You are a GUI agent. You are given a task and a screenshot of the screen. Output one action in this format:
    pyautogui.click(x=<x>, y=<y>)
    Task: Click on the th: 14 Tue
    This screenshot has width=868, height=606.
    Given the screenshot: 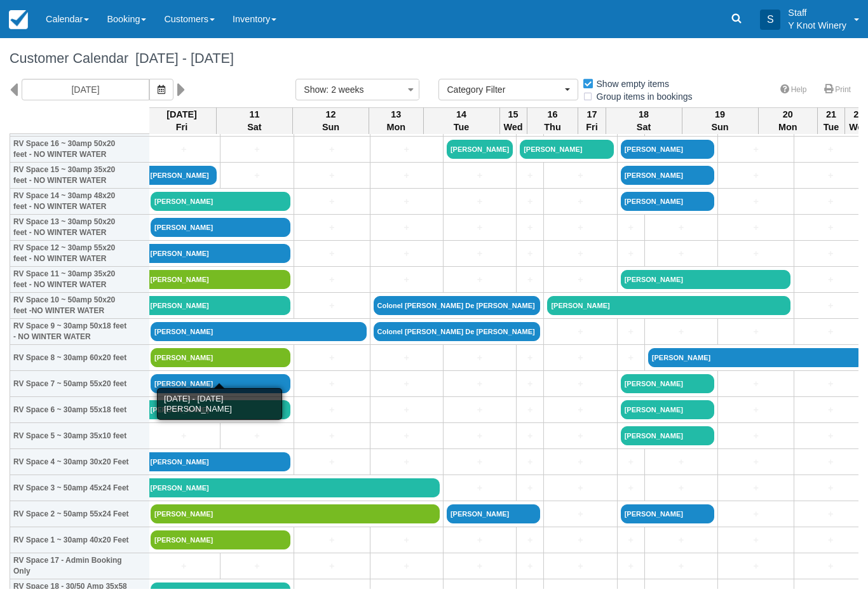 What is the action you would take?
    pyautogui.click(x=461, y=121)
    